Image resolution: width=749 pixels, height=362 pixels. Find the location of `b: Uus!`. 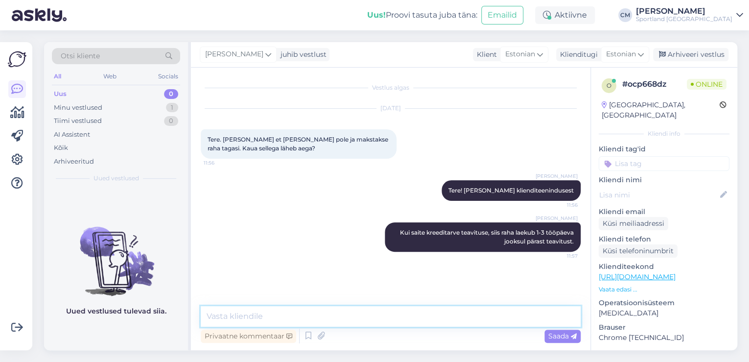

b: Uus! is located at coordinates (376, 15).